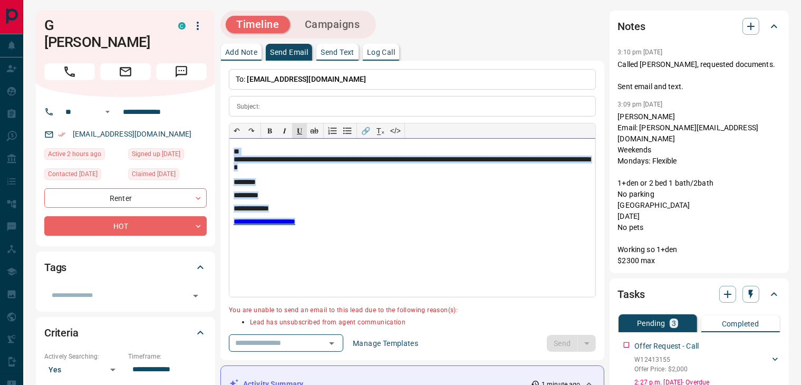  What do you see at coordinates (314, 131) in the screenshot?
I see `button: ab` at bounding box center [314, 131].